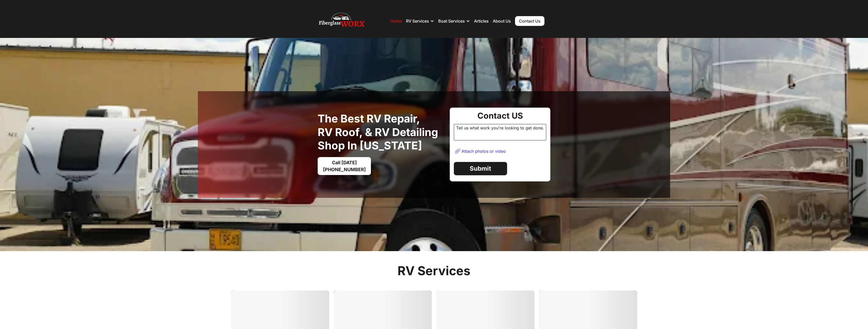 The width and height of the screenshot is (868, 329). I want to click on div: Contact US, so click(500, 115).